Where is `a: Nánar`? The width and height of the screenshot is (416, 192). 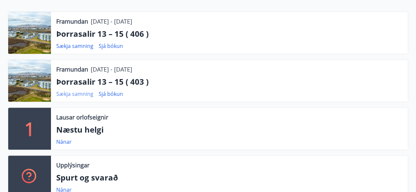
a: Nánar is located at coordinates (64, 142).